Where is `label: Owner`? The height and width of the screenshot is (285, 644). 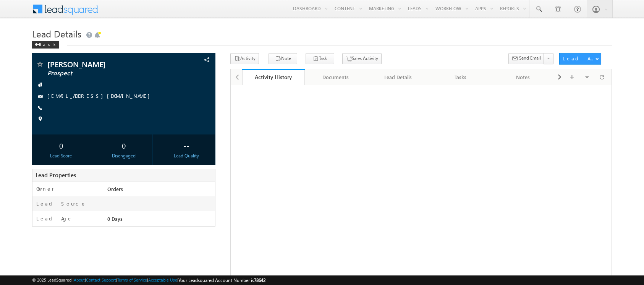
label: Owner is located at coordinates (45, 189).